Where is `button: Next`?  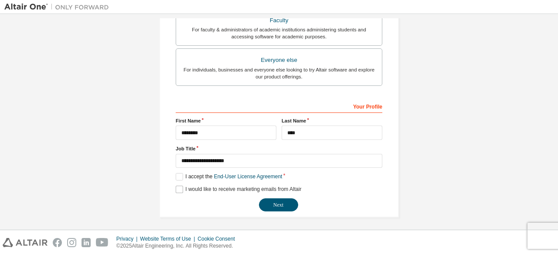 button: Next is located at coordinates (279, 205).